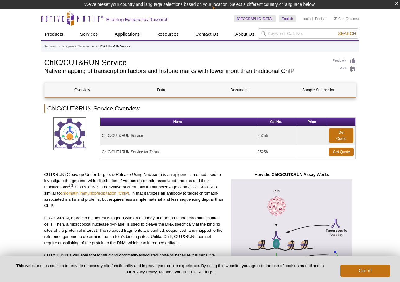 The height and width of the screenshot is (282, 400). What do you see at coordinates (319, 90) in the screenshot?
I see `a: Sample Submission` at bounding box center [319, 90].